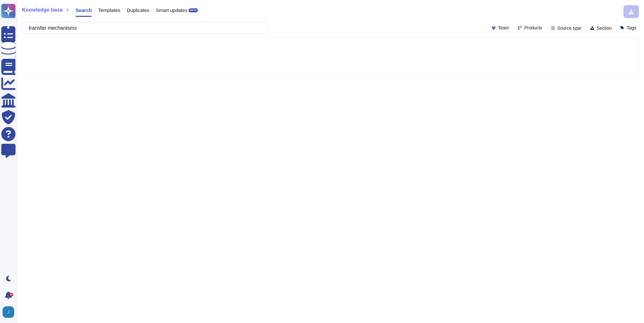 The width and height of the screenshot is (644, 323). What do you see at coordinates (604, 28) in the screenshot?
I see `span: Section` at bounding box center [604, 28].